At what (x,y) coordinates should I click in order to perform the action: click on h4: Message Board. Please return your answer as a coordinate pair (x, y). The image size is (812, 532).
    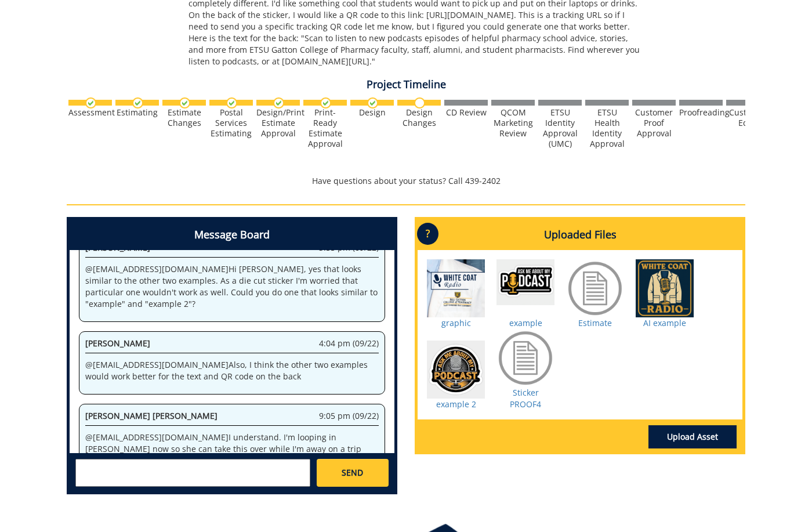
    Looking at the image, I should click on (232, 235).